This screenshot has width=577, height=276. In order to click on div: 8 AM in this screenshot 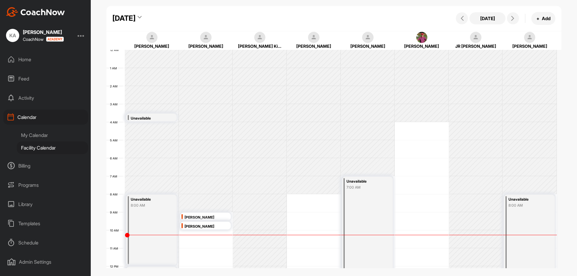, I will do `click(115, 194)`.